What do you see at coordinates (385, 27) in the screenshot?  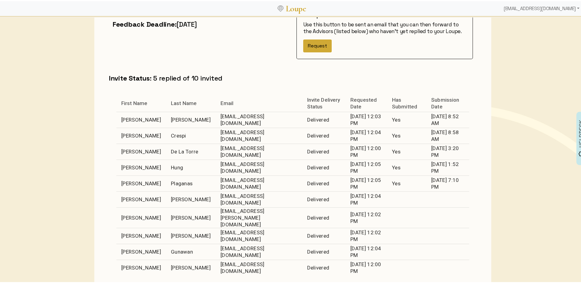 I see `p: Use this button to be sent an email that you can then forward to the Advisors (listed below) who ...` at bounding box center [385, 27].